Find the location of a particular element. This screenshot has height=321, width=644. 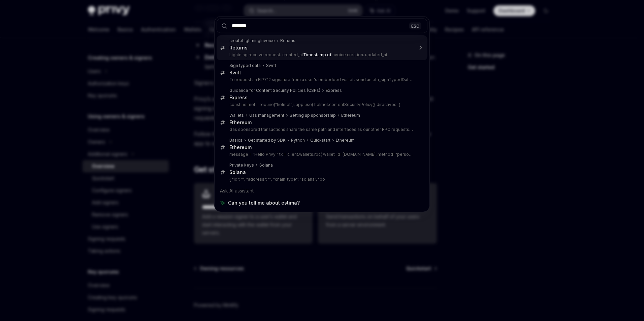

privy-wallet-id: ", "address": " is located at coordinates (284, 179).